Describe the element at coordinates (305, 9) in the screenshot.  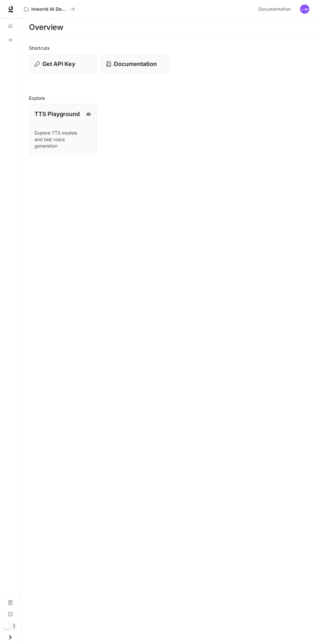
I see `button: User avatar` at that location.